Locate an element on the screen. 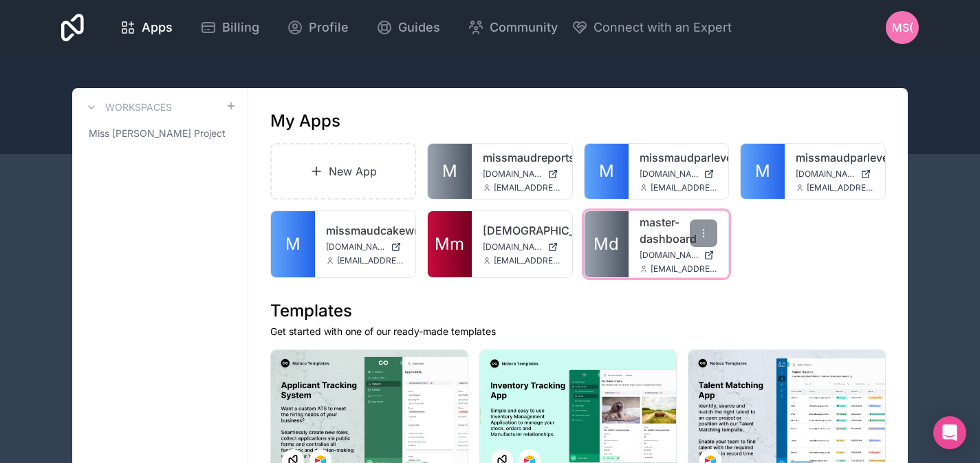  span: MS( is located at coordinates (902, 27).